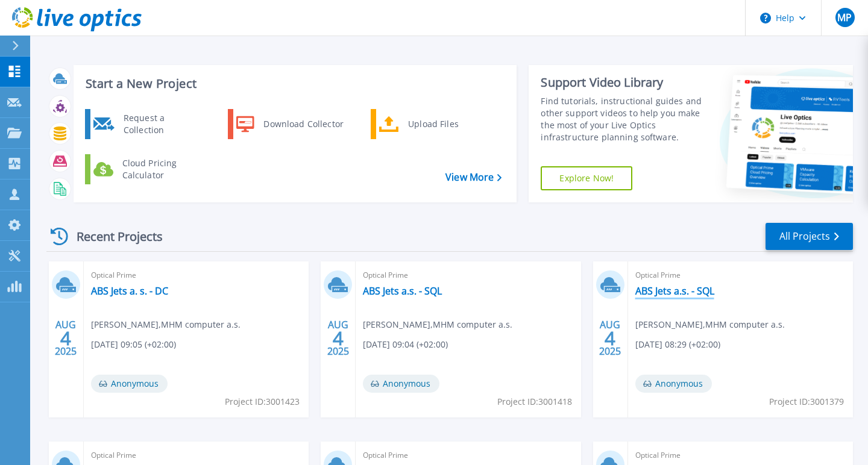 The image size is (868, 465). Describe the element at coordinates (621, 119) in the screenshot. I see `div: Find tutorials, instructional guides and other support videos to help you make the most of your L...` at that location.